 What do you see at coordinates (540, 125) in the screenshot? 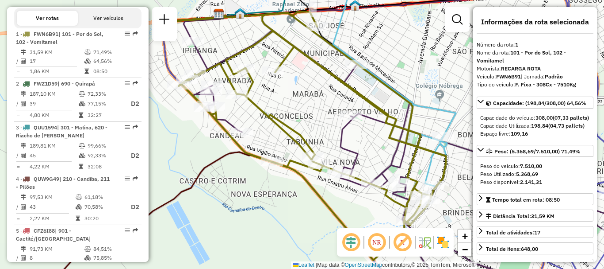
I see `strong: 198,84` at bounding box center [540, 125].